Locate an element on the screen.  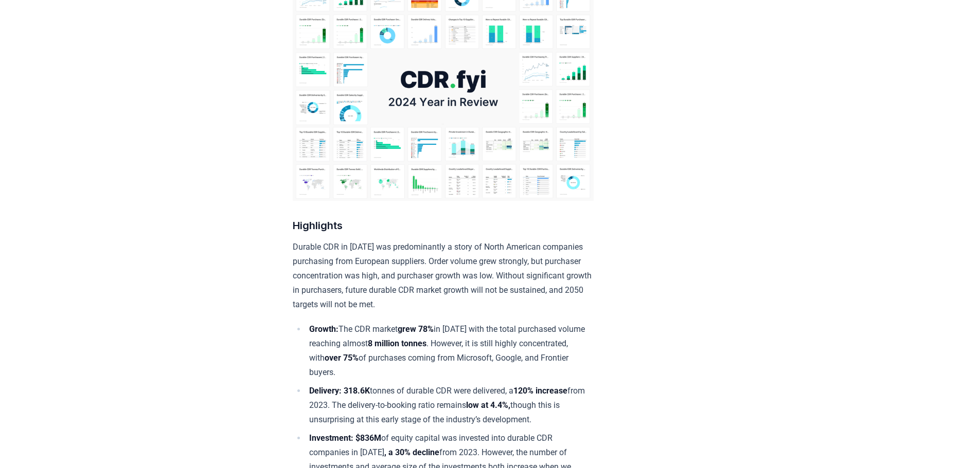
strong: low at 4.4%, is located at coordinates (488, 405).